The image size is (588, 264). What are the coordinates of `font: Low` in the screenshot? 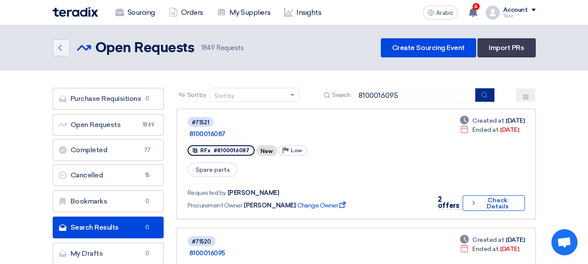 It's located at (296, 151).